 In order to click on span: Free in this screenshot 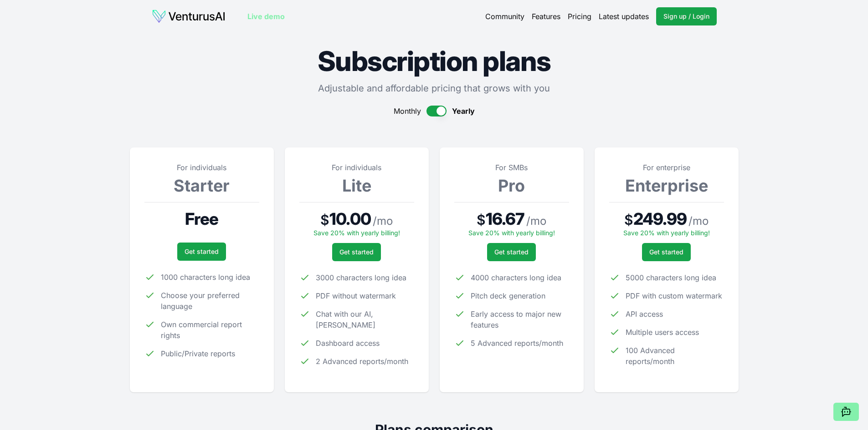, I will do `click(201, 219)`.